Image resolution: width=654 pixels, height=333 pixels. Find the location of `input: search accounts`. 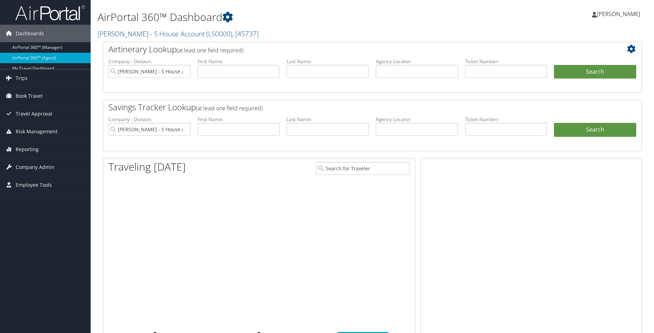

input: search accounts is located at coordinates (150, 129).